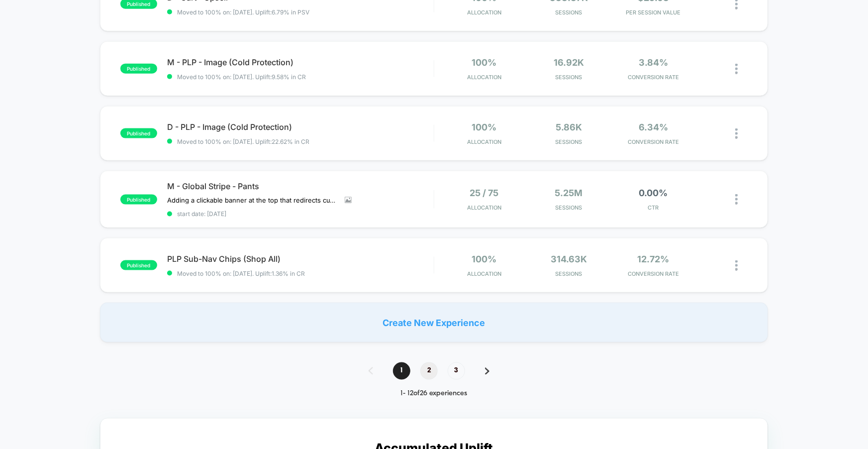 This screenshot has height=449, width=868. Describe the element at coordinates (653, 207) in the screenshot. I see `span: CTR` at that location.